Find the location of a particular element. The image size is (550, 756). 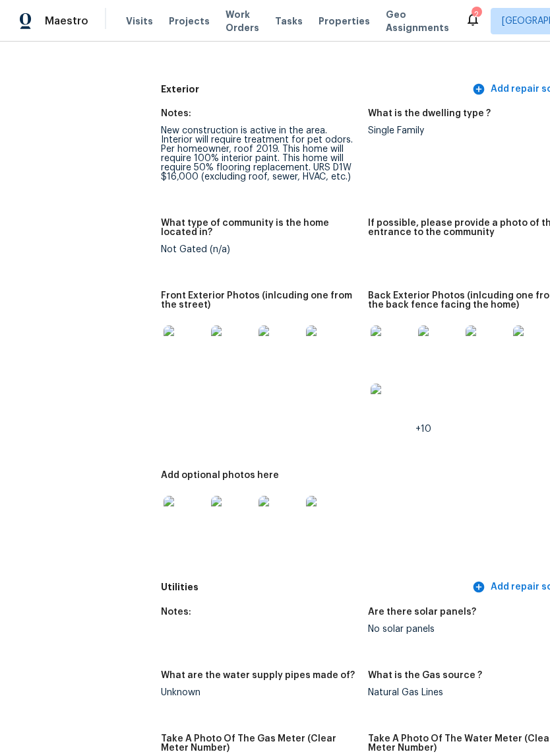

h5: Are there solar panels? is located at coordinates (422, 612).